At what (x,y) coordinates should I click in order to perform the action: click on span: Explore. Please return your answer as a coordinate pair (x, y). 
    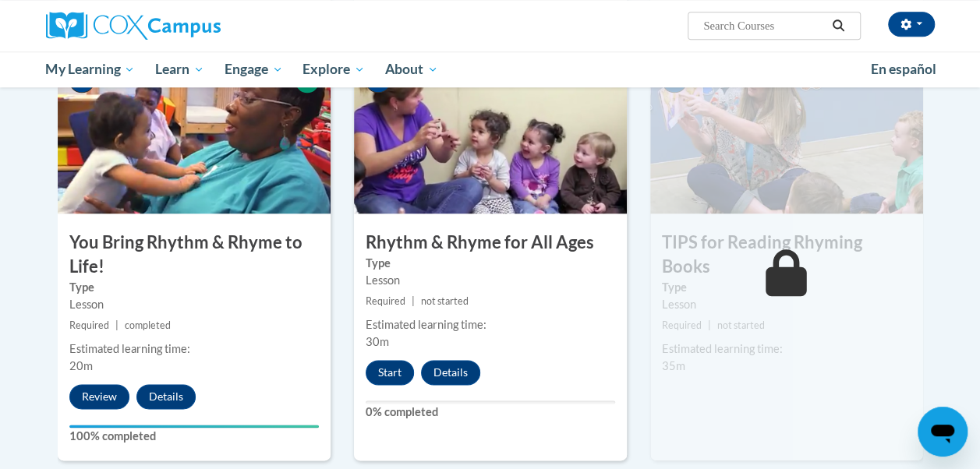
    Looking at the image, I should click on (334, 69).